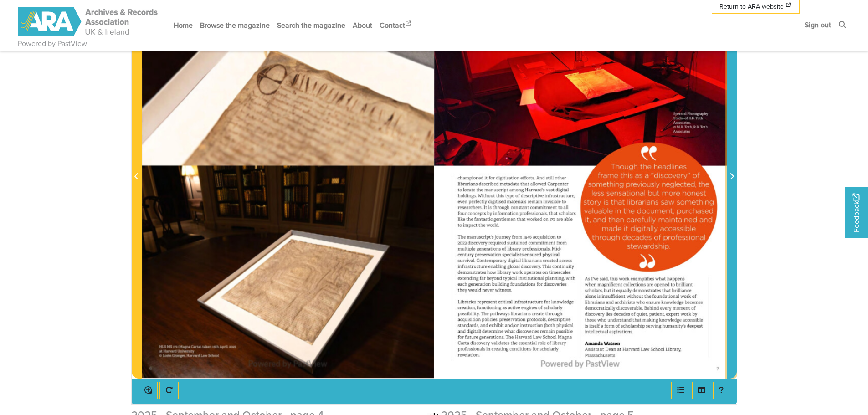 The image size is (868, 415). I want to click on button: Open metadata window, so click(681, 391).